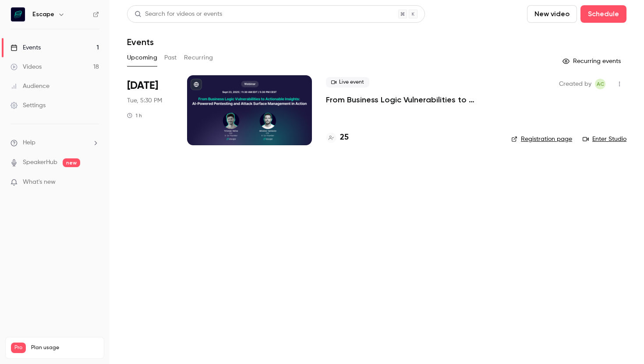  I want to click on button: Schedule, so click(603, 14).